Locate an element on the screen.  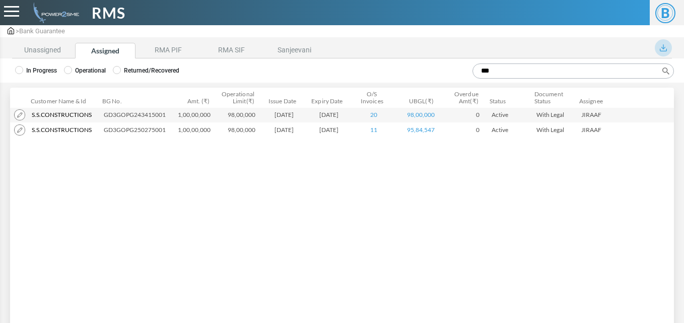
td: GD3GOPG250275001 is located at coordinates (136, 130).